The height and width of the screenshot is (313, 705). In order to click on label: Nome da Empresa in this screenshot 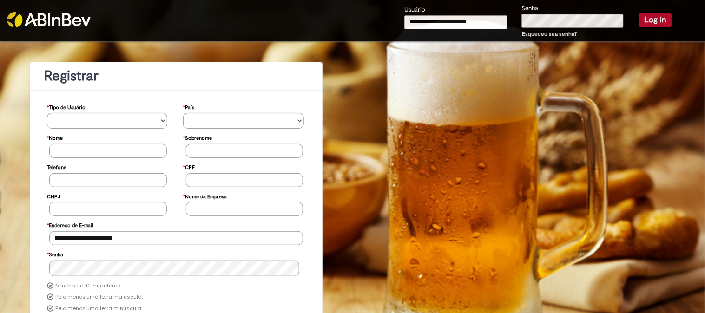, I will do `click(205, 196)`.